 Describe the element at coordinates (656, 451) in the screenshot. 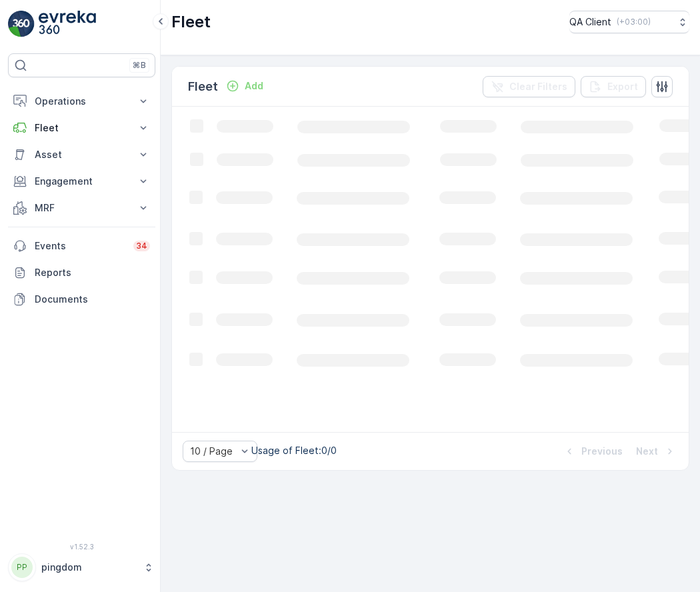

I see `button: Next` at that location.